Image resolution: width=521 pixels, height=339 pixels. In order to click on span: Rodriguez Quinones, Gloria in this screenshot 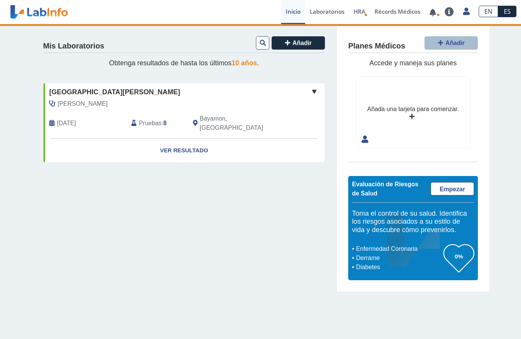, I will do `click(82, 104)`.